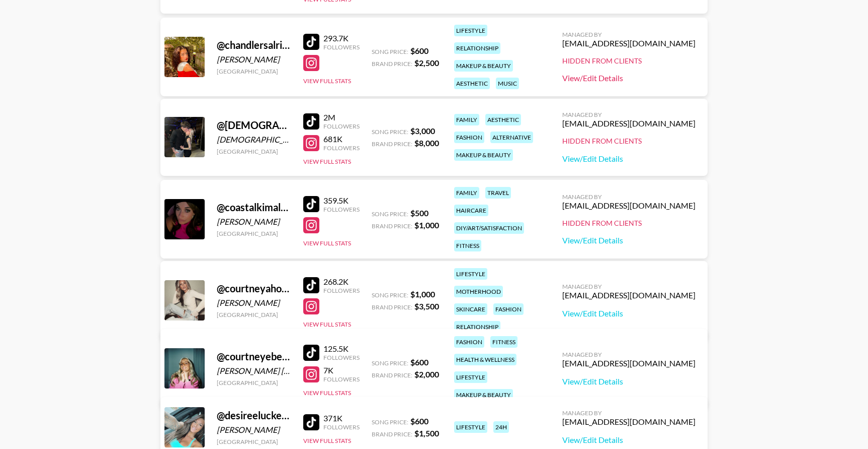 This screenshot has width=868, height=449. What do you see at coordinates (426, 63) in the screenshot?
I see `strong: $ 2,500` at bounding box center [426, 63].